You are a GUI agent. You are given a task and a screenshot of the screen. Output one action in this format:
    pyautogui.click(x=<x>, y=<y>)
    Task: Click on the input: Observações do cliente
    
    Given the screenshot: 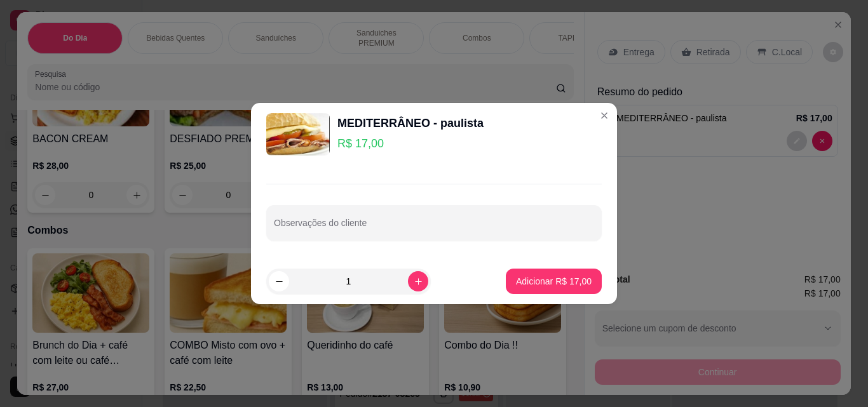 What is the action you would take?
    pyautogui.click(x=434, y=228)
    